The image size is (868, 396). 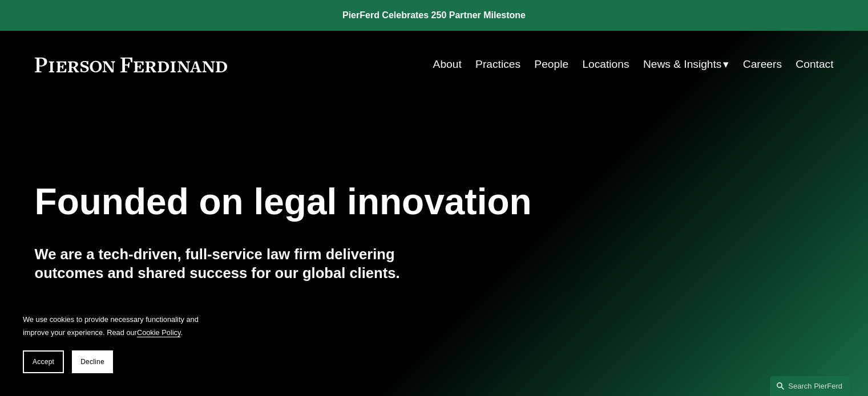 What do you see at coordinates (93, 362) in the screenshot?
I see `button: Decline` at bounding box center [93, 362].